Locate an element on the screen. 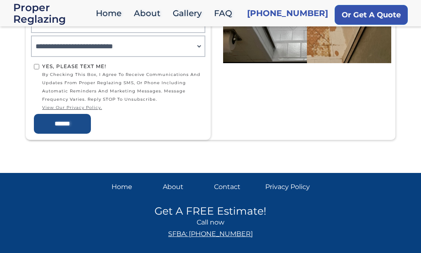 This screenshot has height=253, width=421. div: Proper Reglazing is located at coordinates (52, 13).